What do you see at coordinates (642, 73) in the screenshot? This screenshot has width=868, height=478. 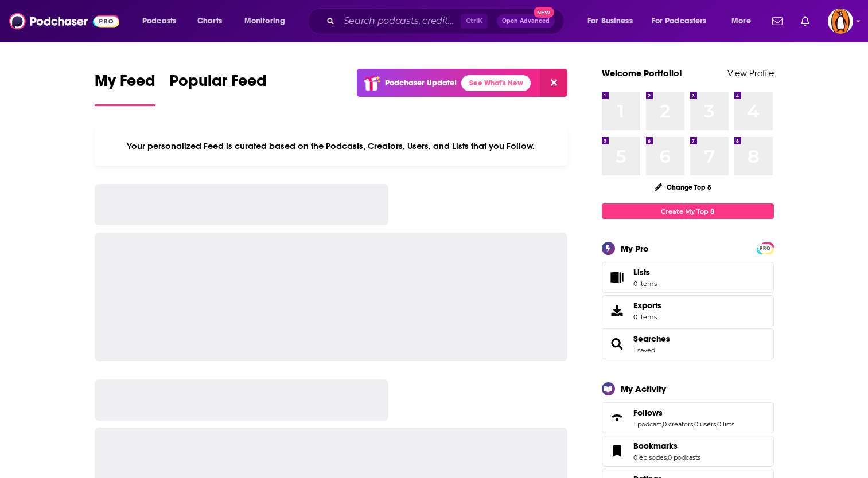 I see `a: Welcome Portfolio!` at bounding box center [642, 73].